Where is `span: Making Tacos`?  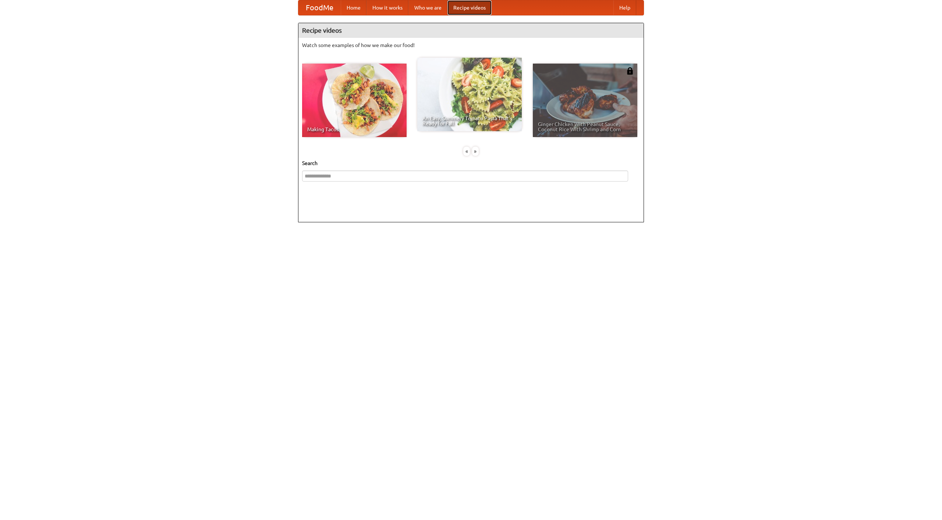
span: Making Tacos is located at coordinates (354, 129).